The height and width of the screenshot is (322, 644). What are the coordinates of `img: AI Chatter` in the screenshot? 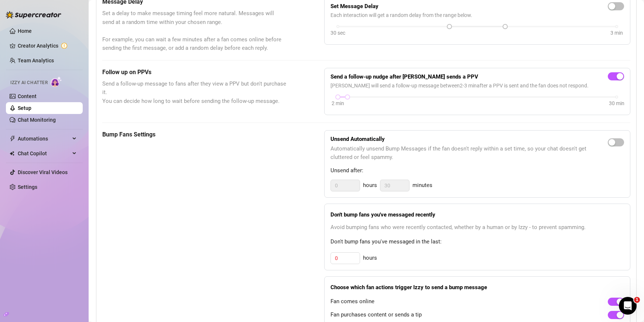 It's located at (56, 82).